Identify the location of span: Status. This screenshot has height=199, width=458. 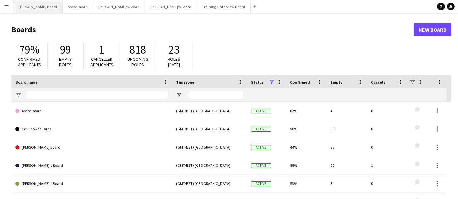
(257, 82).